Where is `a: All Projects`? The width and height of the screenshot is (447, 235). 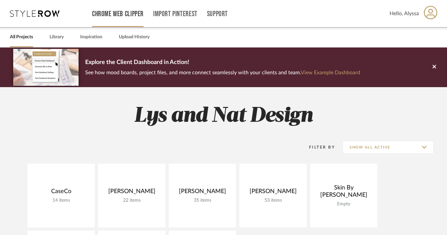
a: All Projects is located at coordinates (21, 37).